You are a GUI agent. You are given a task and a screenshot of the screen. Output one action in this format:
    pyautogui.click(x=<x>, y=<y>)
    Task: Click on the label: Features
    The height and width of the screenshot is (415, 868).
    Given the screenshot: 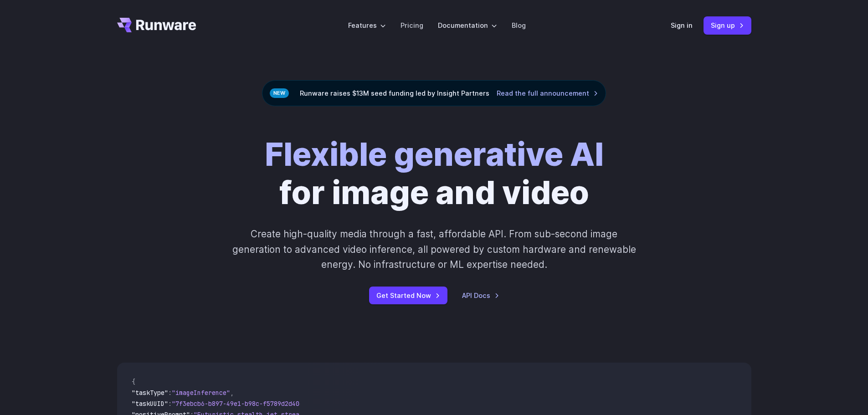 What is the action you would take?
    pyautogui.click(x=367, y=25)
    